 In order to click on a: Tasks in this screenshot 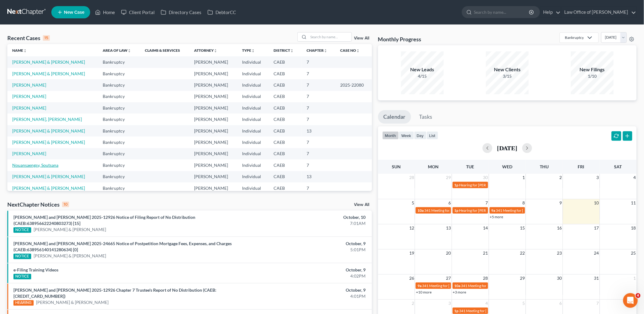, I will do `click(426, 117)`.